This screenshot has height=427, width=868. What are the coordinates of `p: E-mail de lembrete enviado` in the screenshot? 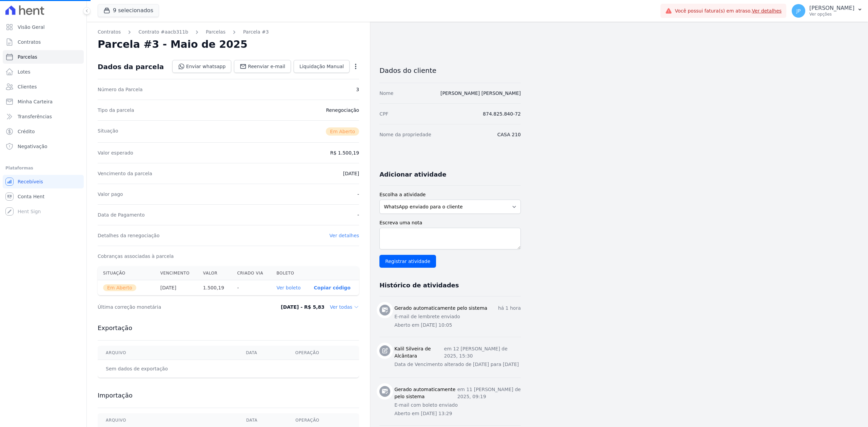 It's located at (458, 316).